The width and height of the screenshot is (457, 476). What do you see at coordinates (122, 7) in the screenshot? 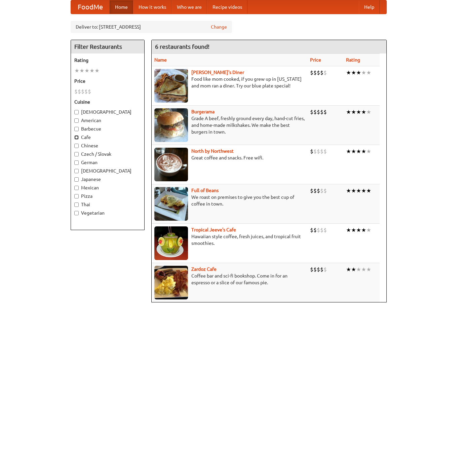
I see `a: Home` at bounding box center [122, 7].